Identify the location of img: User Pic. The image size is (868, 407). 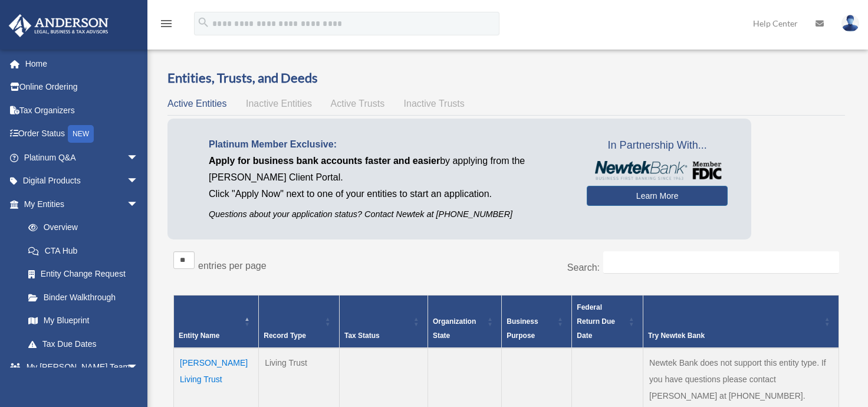
(851, 23).